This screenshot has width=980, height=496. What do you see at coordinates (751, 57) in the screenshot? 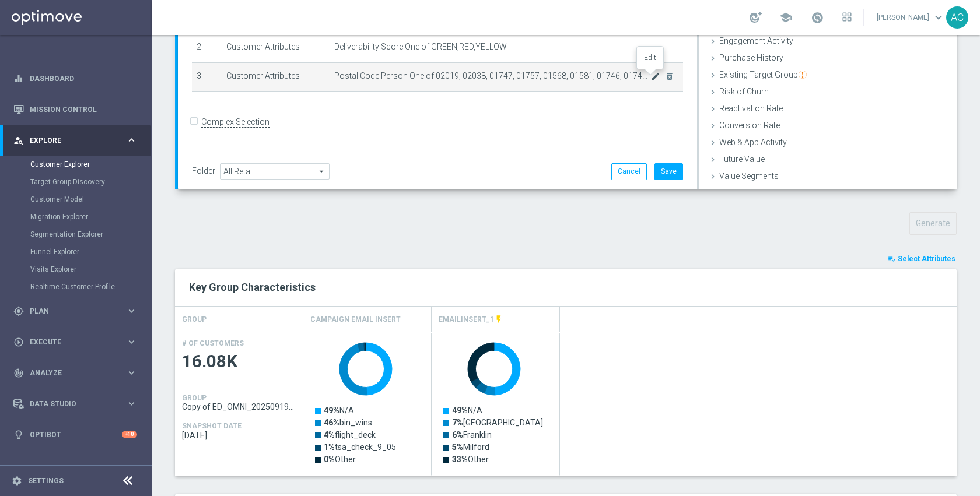
I see `span: Purchase History` at bounding box center [751, 57].